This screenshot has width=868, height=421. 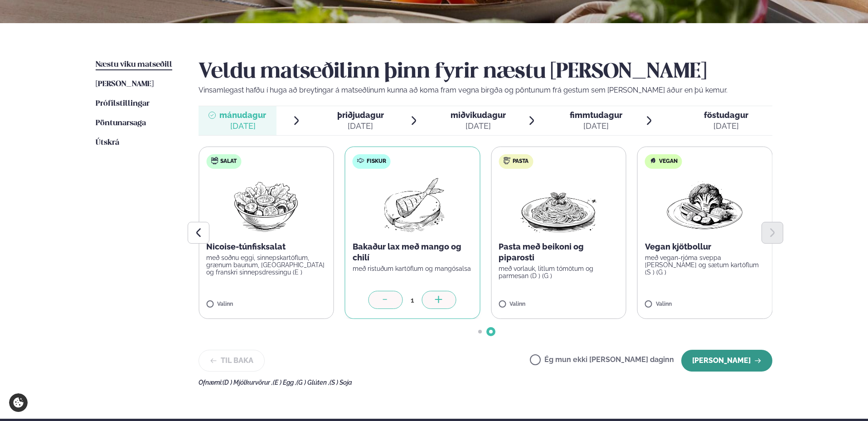 I want to click on a: Útskrá, so click(x=108, y=143).